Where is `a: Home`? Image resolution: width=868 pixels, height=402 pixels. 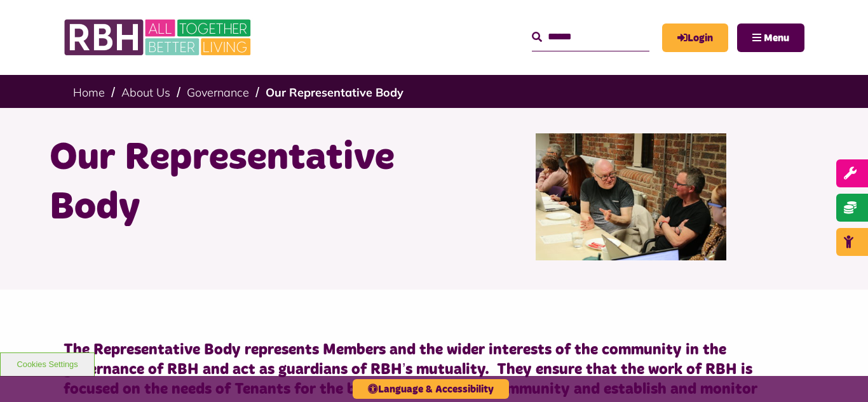 a: Home is located at coordinates (89, 92).